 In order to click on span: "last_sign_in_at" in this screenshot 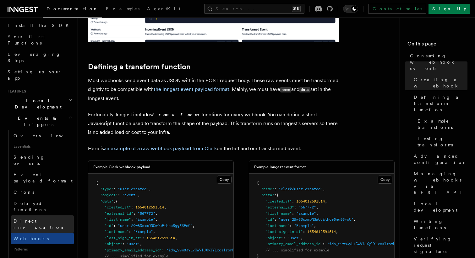, I will do `click(284, 232)`.